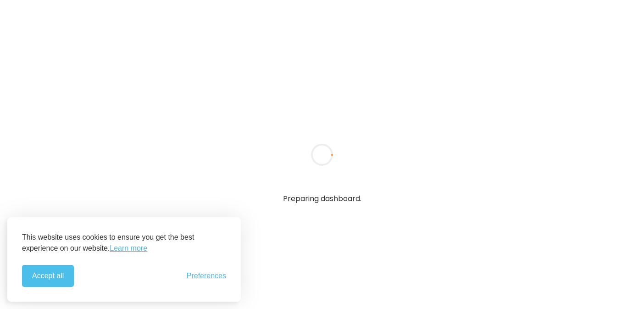 The image size is (644, 309). I want to click on p: This website uses cookies to ensure you get the best experience on our website., so click(124, 243).